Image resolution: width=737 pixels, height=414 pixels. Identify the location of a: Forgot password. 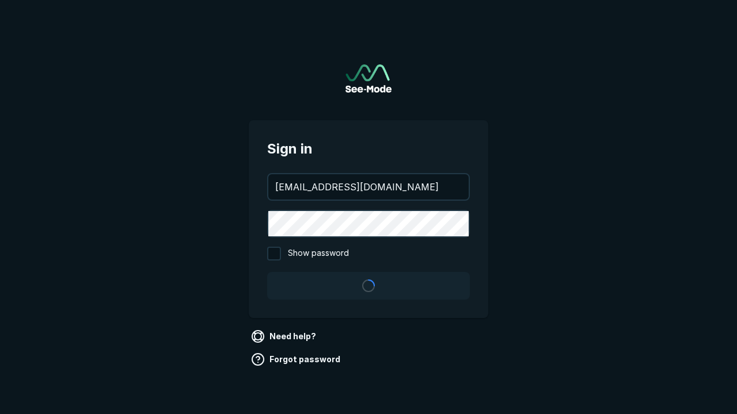
(296, 360).